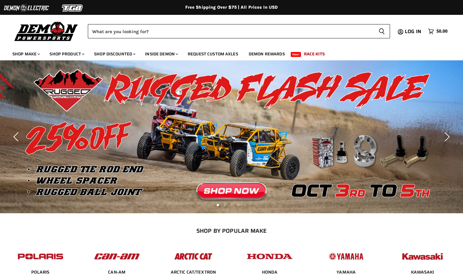 This screenshot has height=277, width=463. Describe the element at coordinates (41, 272) in the screenshot. I see `span: POLARIS` at that location.